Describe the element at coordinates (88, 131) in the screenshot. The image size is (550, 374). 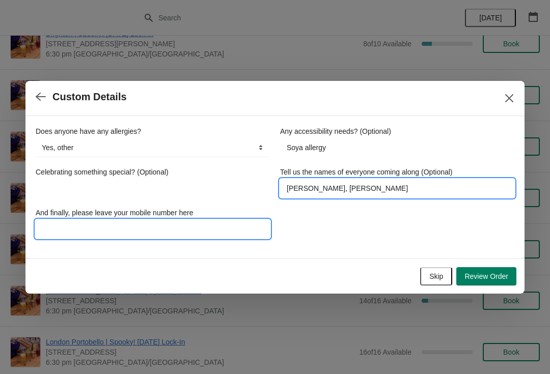
I see `label: Does anyone have any allergies?` at that location.